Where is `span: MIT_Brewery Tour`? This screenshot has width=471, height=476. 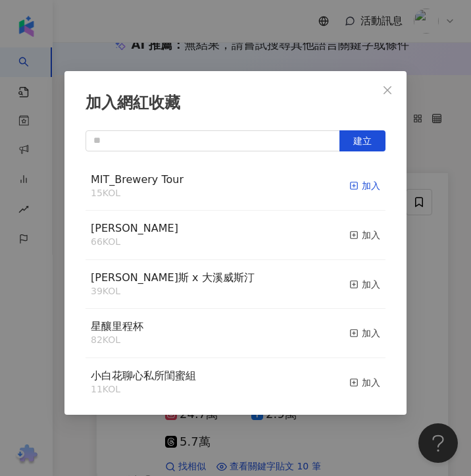 span: MIT_Brewery Tour is located at coordinates (136, 178).